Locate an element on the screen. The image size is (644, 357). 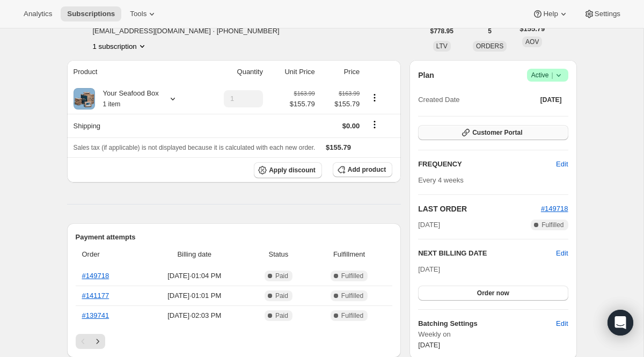
button: Shipping actions is located at coordinates (375, 124).